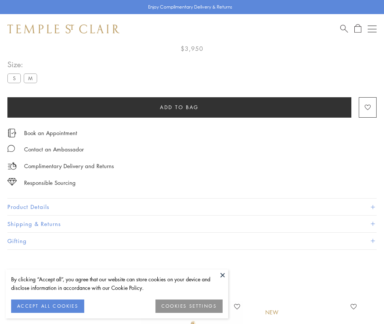 This screenshot has width=384, height=324. I want to click on div: New, so click(272, 313).